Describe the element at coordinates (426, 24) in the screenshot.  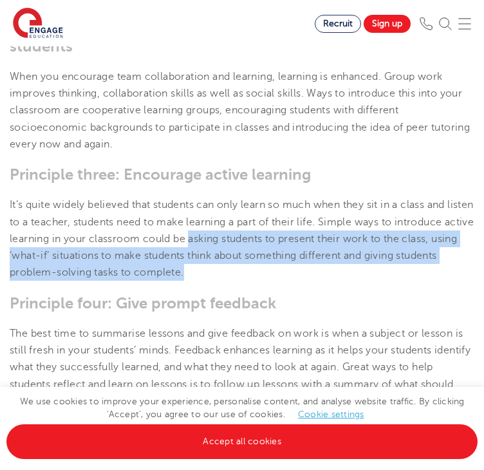
I see `img: Phone` at that location.